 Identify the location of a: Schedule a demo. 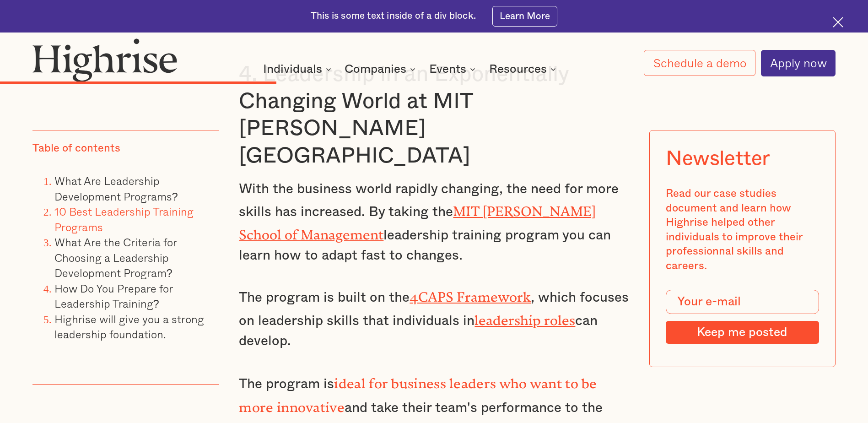
(699, 63).